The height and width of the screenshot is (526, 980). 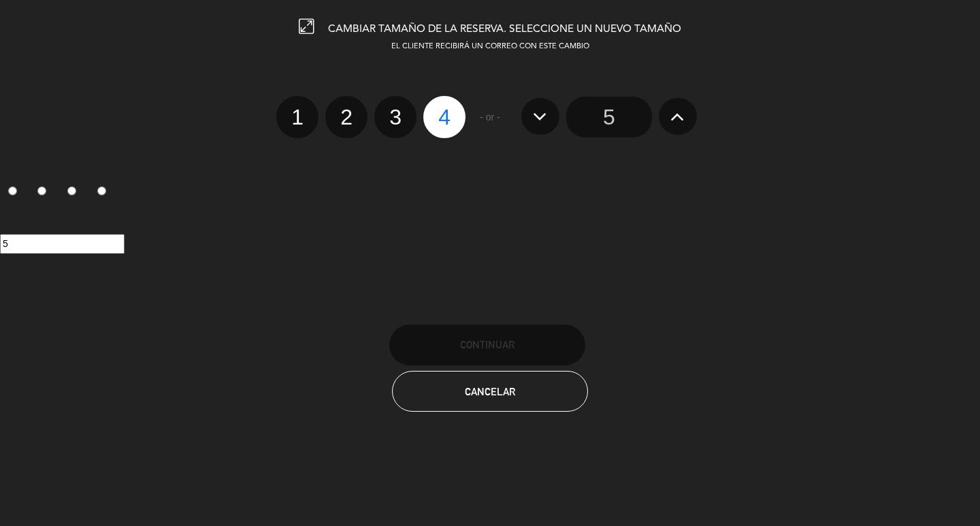 I want to click on input: 4, so click(x=102, y=191).